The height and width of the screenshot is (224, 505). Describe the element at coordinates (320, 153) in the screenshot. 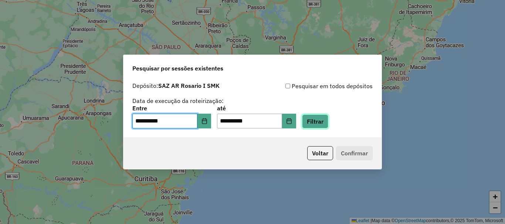

I see `button: Voltar` at that location.